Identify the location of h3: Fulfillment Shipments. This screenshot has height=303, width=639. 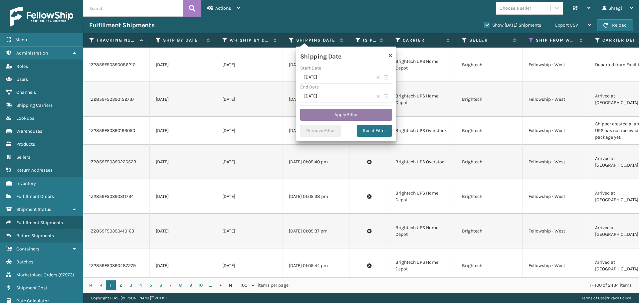
(122, 25).